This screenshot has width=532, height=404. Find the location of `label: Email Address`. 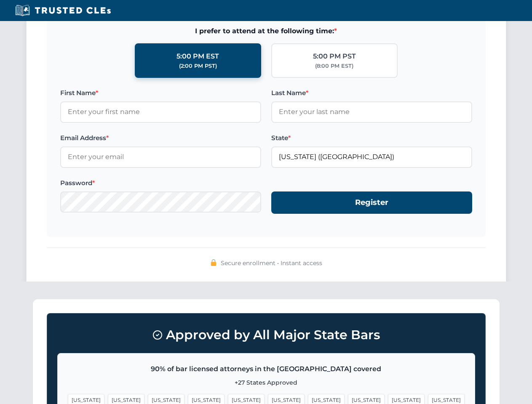

label: Email Address is located at coordinates (160, 138).